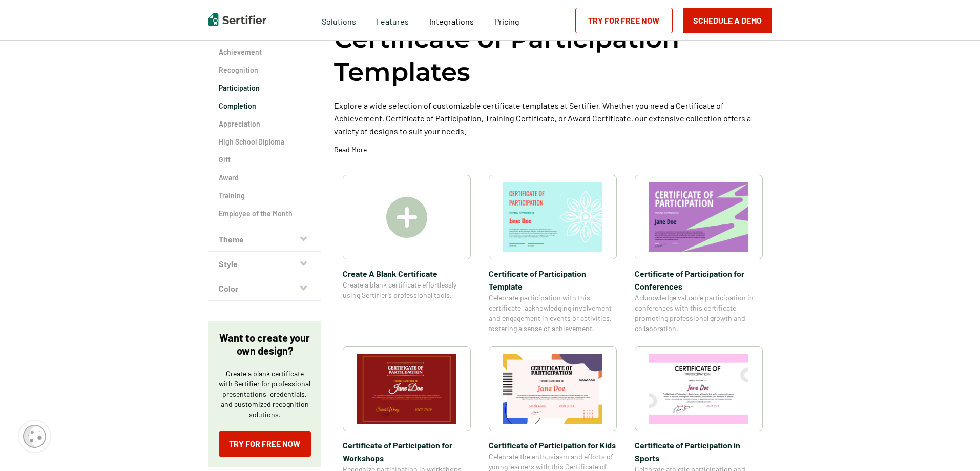  What do you see at coordinates (698, 313) in the screenshot?
I see `span: Acknowledge valuable participation in conferences with this certificate, promoting professional g...` at bounding box center [698, 313].